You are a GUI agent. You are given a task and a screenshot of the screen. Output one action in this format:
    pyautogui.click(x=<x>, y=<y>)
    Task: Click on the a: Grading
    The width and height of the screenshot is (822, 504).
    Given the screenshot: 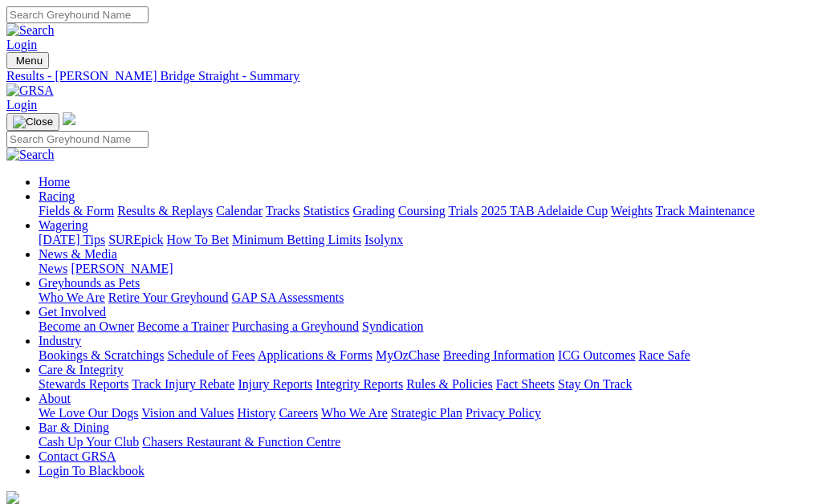 What is the action you would take?
    pyautogui.click(x=374, y=211)
    